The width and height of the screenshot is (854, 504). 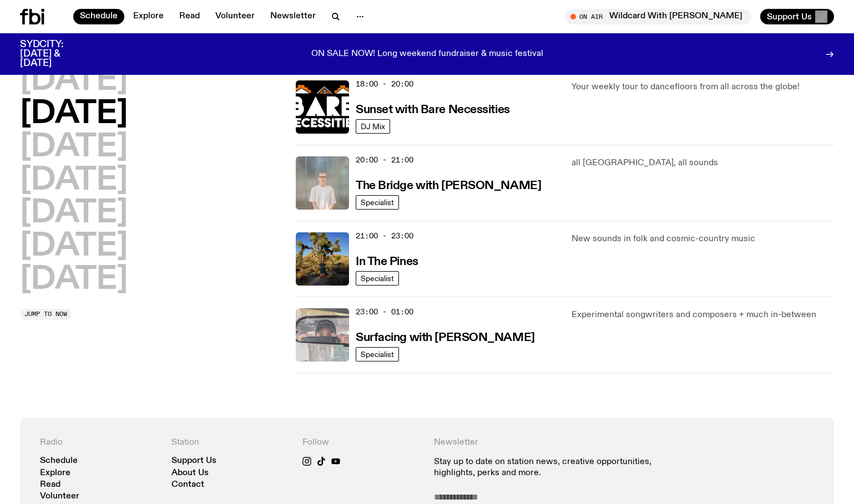 What do you see at coordinates (385, 159) in the screenshot?
I see `span: 20:00 - 21:00` at bounding box center [385, 159].